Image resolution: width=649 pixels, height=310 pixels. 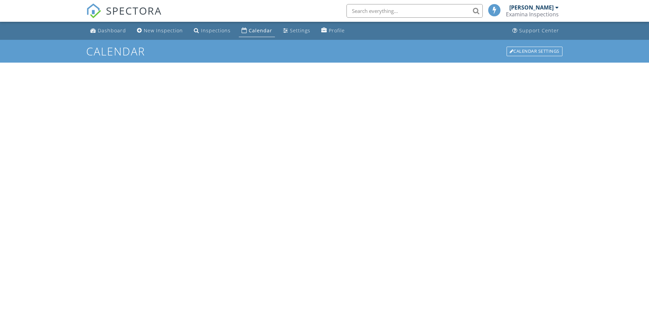 I want to click on a: Settings, so click(x=297, y=31).